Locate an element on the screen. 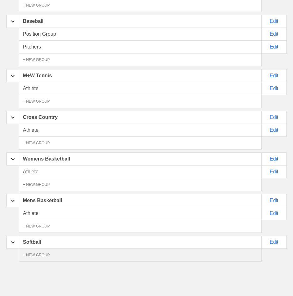 This screenshot has height=296, width=293. div: Pitchers is located at coordinates (140, 47).